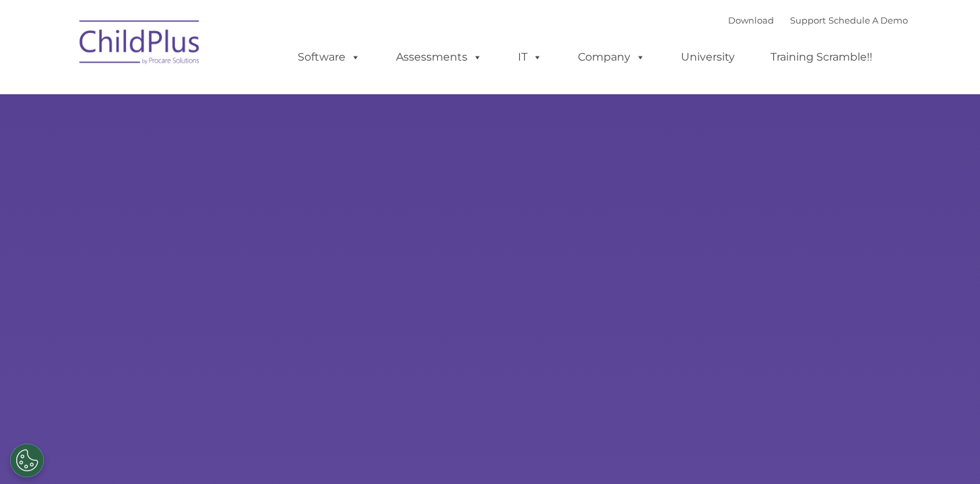 The width and height of the screenshot is (980, 484). I want to click on a: University, so click(708, 57).